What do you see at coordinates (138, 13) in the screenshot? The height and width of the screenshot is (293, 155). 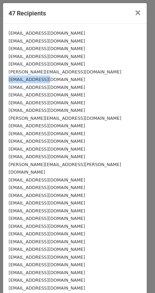 I see `button: Close` at bounding box center [138, 13].